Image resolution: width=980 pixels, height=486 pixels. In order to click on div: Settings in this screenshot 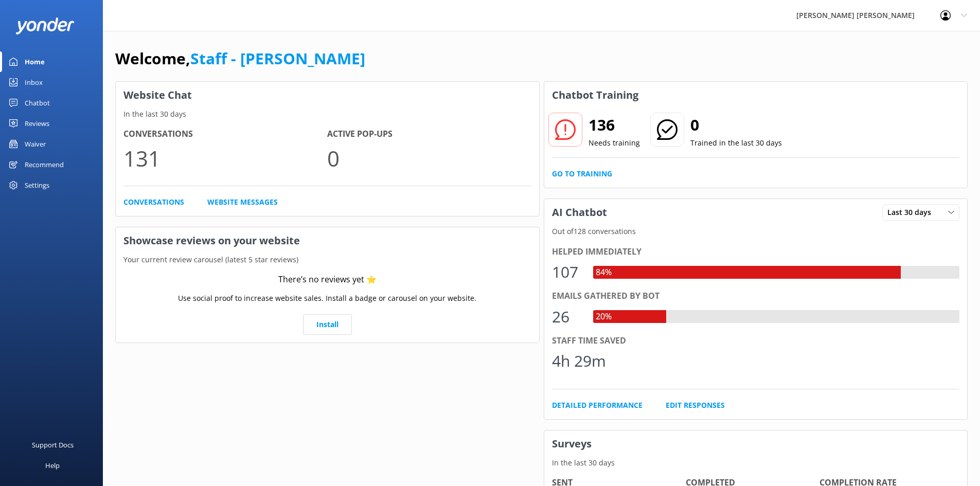, I will do `click(37, 185)`.